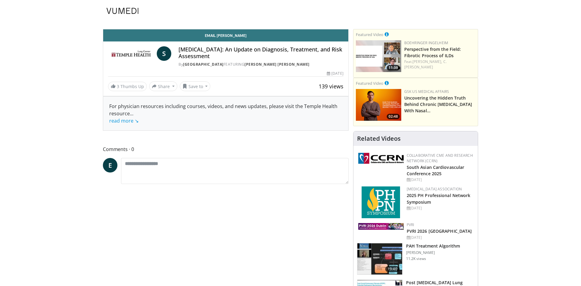  Describe the element at coordinates (118, 86) in the screenshot. I see `span: 3` at that location.